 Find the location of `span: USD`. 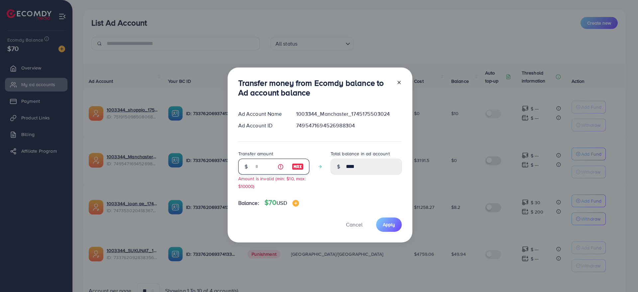

span: USD is located at coordinates (281, 203).